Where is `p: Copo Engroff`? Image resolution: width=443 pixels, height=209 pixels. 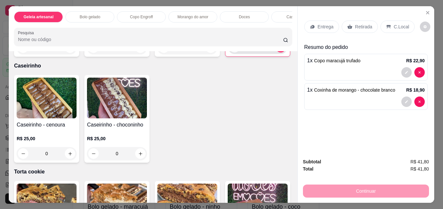
p: Copo Engroff is located at coordinates (141, 17).